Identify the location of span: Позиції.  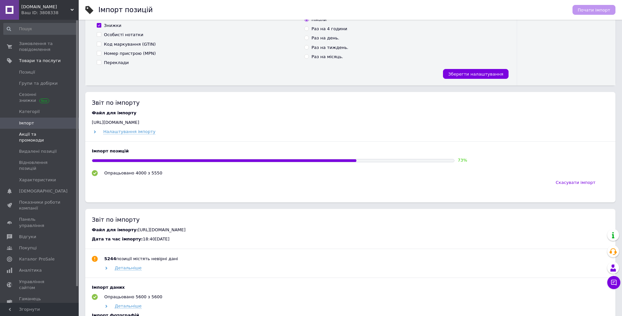
(27, 72).